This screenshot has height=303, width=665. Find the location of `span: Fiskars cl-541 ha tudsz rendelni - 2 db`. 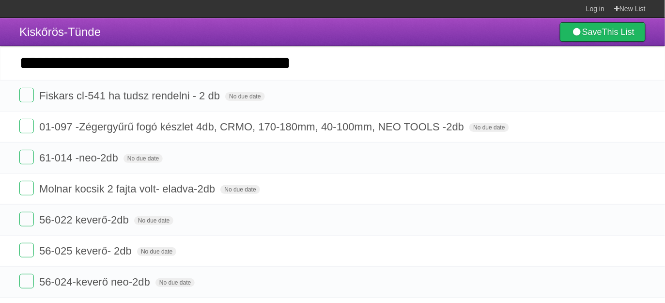

span: Fiskars cl-541 ha tudsz rendelni - 2 db is located at coordinates (131, 95).